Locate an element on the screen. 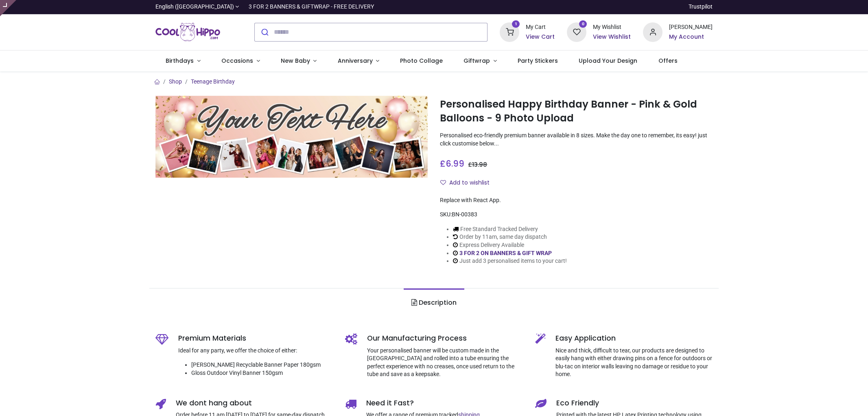  span: Giftwrap is located at coordinates (476, 61).